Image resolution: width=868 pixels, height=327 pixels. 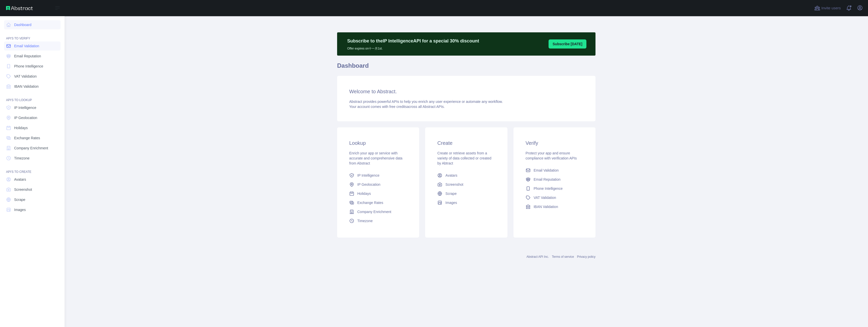 I want to click on button: Invite users, so click(x=827, y=8).